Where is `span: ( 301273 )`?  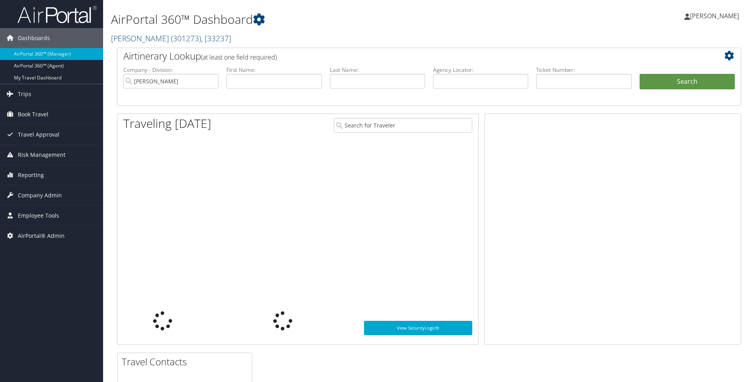
span: ( 301273 ) is located at coordinates (186, 38).